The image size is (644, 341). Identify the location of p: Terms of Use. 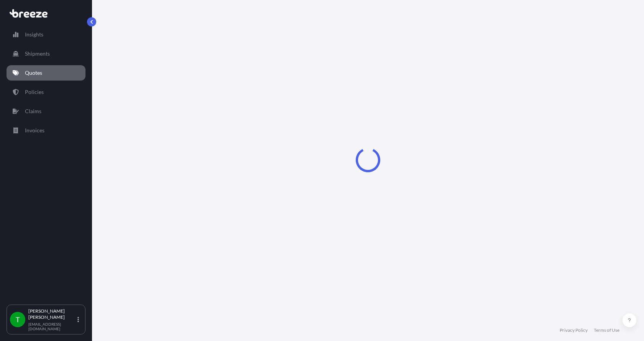
(606, 330).